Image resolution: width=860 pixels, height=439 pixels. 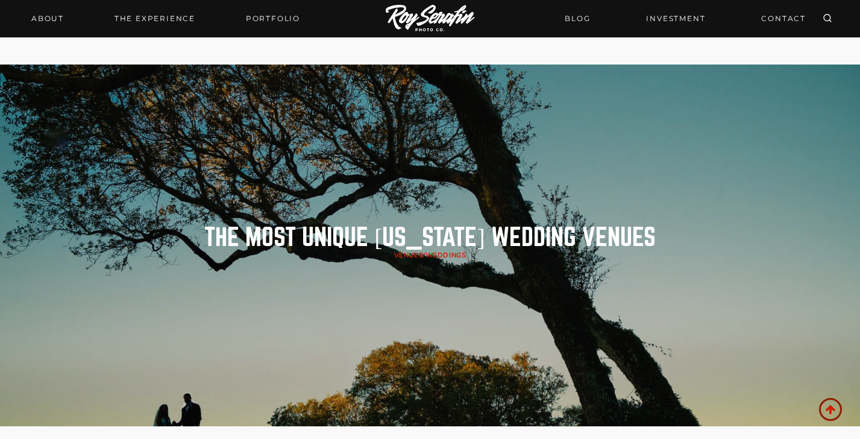 I want to click on img: Logo of Roy Serafin Photo Co., featuring stylized text in white on a light background, representi..., so click(x=431, y=19).